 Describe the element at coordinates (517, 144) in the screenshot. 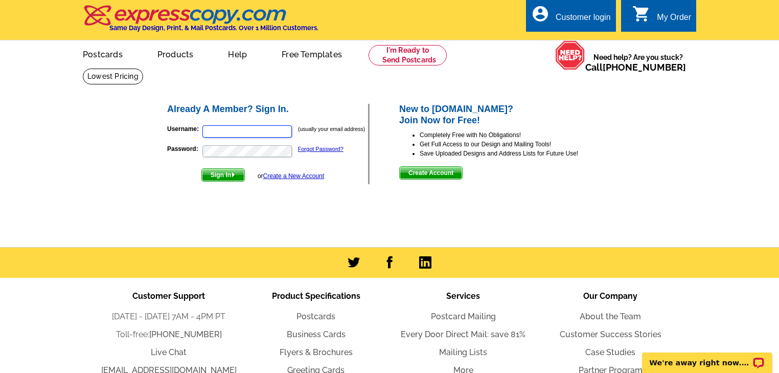

I see `li: Get Full Access to our Design and Mailing Tools!` at that location.